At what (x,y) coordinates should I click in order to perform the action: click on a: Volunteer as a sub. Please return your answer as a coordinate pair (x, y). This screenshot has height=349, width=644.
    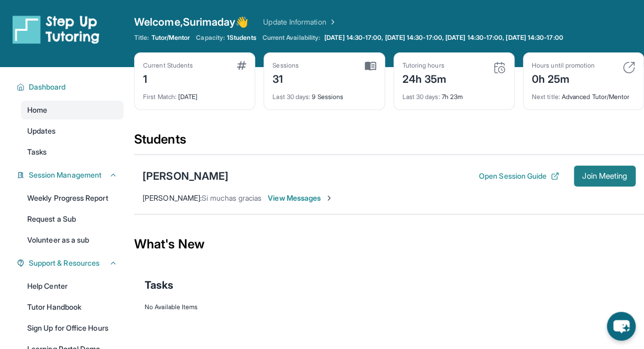
    Looking at the image, I should click on (72, 240).